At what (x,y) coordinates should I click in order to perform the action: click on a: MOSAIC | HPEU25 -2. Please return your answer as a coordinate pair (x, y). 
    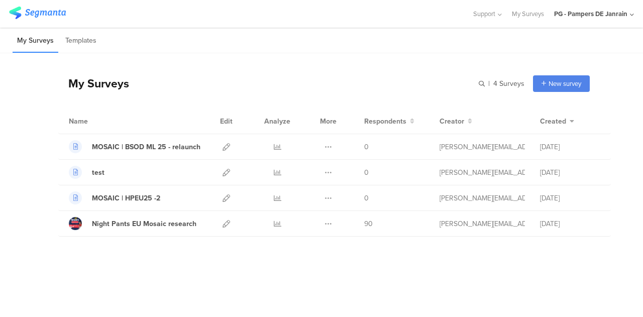
    Looking at the image, I should click on (115, 198).